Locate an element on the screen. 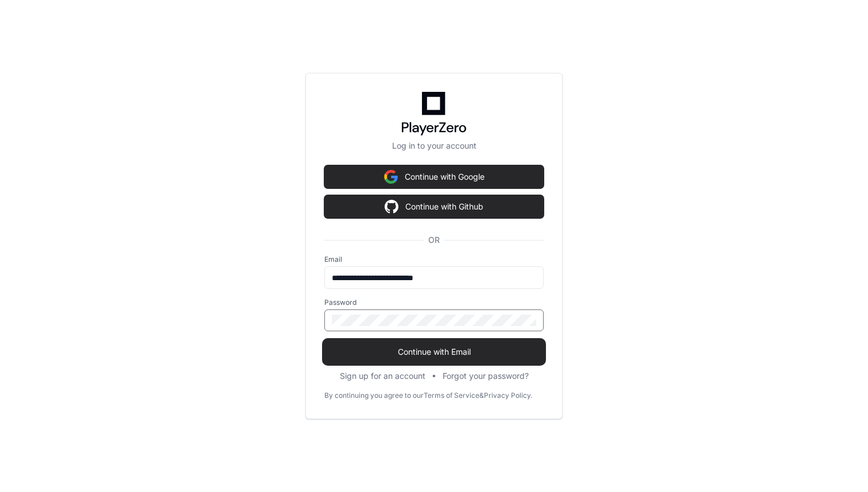  a: Privacy Policy. is located at coordinates (508, 396).